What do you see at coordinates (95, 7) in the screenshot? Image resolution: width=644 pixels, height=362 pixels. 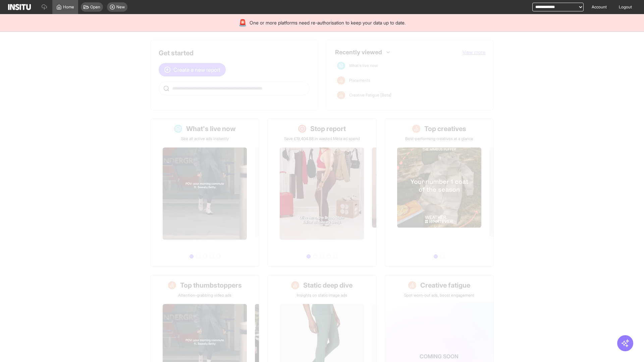 I see `span: Open` at bounding box center [95, 7].